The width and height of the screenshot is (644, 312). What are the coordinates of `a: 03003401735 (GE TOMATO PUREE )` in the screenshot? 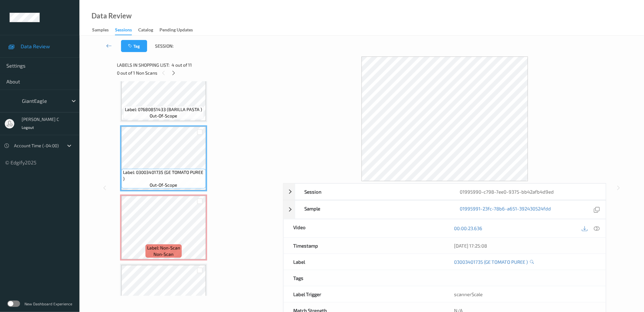 It's located at (491, 262).